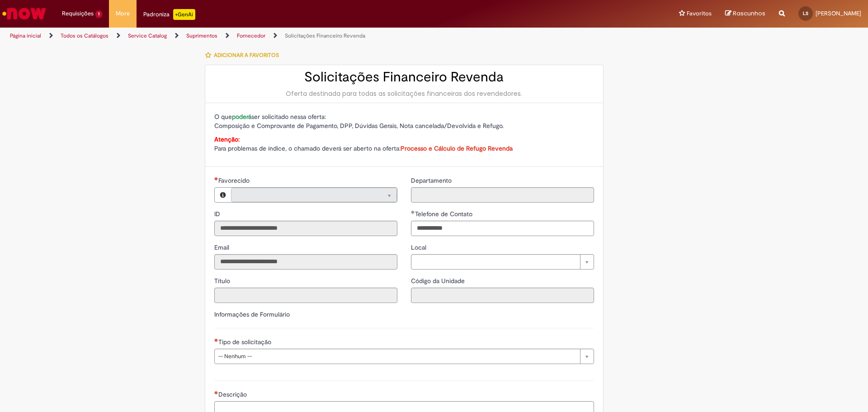 The width and height of the screenshot is (868, 412). Describe the element at coordinates (169, 15) in the screenshot. I see `div: Padroniza` at that location.